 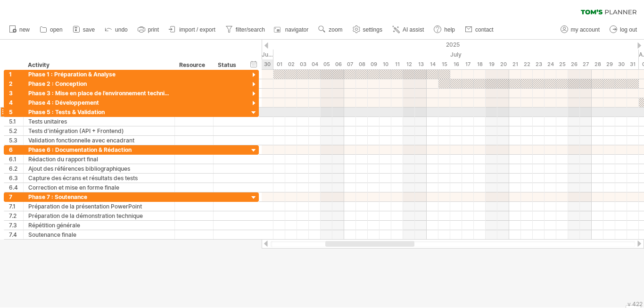 What do you see at coordinates (586, 64) in the screenshot?
I see `div: Sunday, 27 July 2025` at bounding box center [586, 64].